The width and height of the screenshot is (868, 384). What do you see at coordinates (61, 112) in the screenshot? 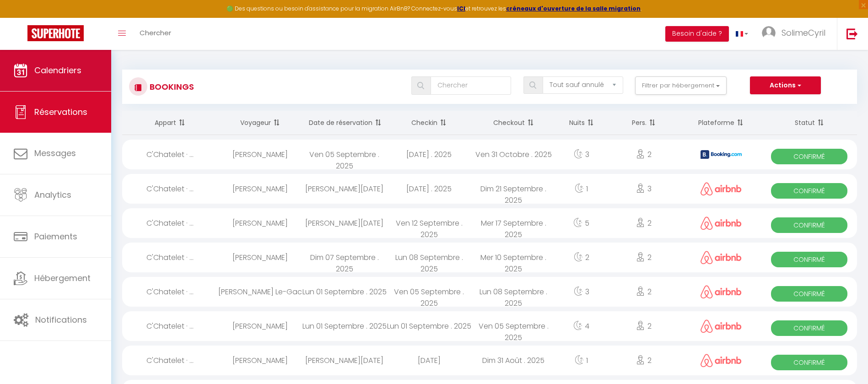
I see `span: Réservations` at bounding box center [61, 112].